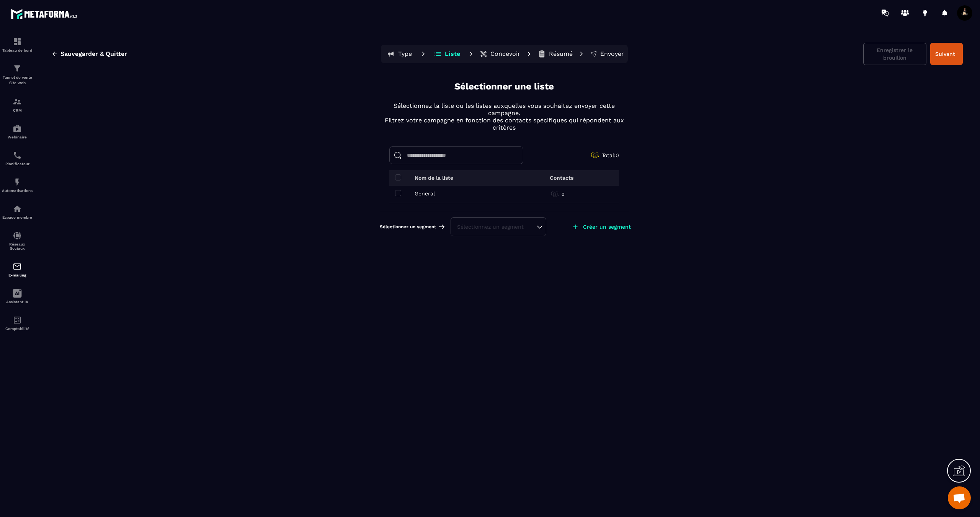 The image size is (980, 517). What do you see at coordinates (17, 320) in the screenshot?
I see `img: accountant` at bounding box center [17, 320].